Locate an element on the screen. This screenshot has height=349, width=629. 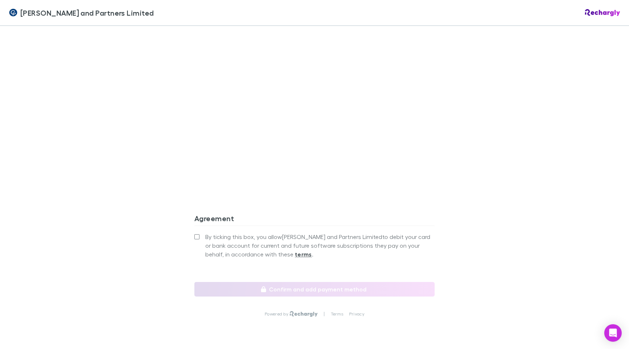
a: Terms is located at coordinates (337, 314).